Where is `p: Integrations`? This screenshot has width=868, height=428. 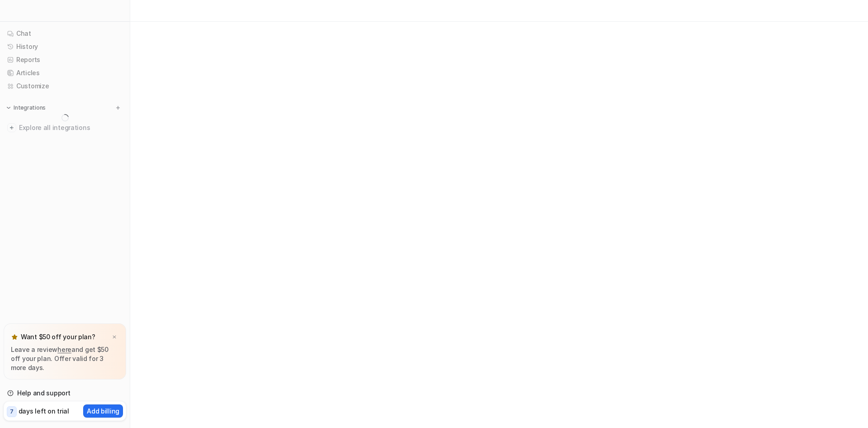 p: Integrations is located at coordinates (30, 108).